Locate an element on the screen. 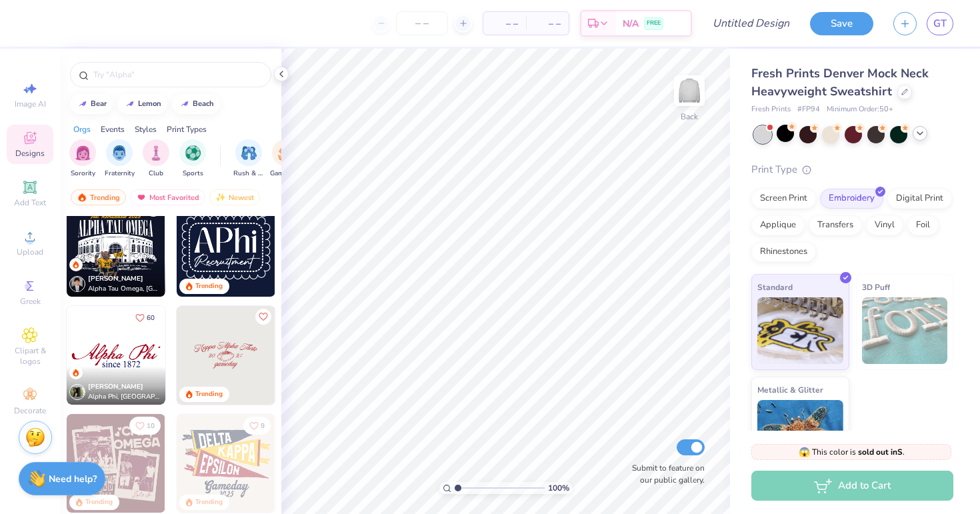 The width and height of the screenshot is (980, 514). img: 31432bec-9d04-4367-a1bf-431e9e100e59 is located at coordinates (226, 248).